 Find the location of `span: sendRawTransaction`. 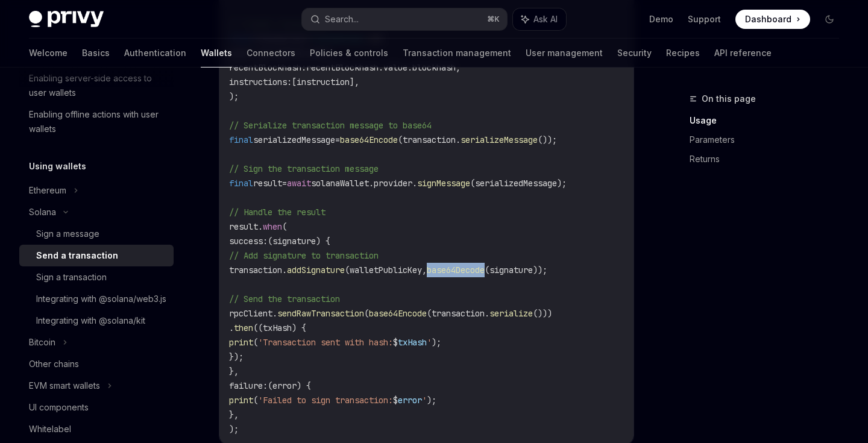

span: sendRawTransaction is located at coordinates (320, 313).